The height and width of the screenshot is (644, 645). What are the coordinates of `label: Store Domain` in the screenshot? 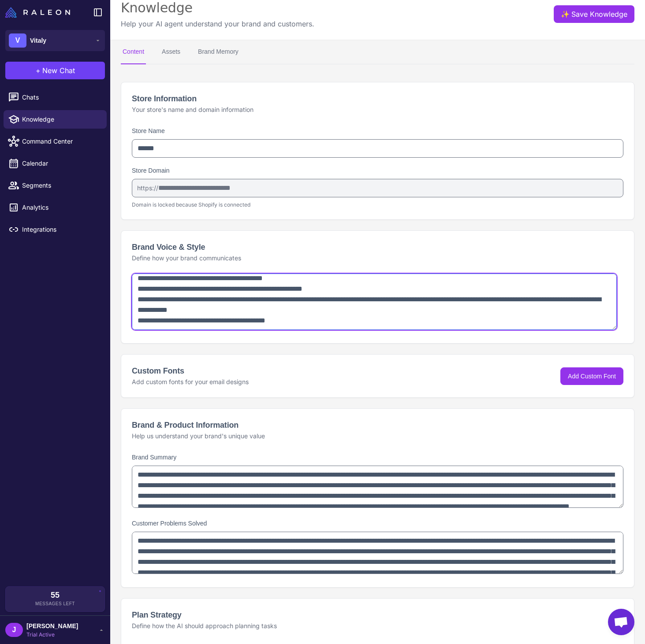 It's located at (151, 171).